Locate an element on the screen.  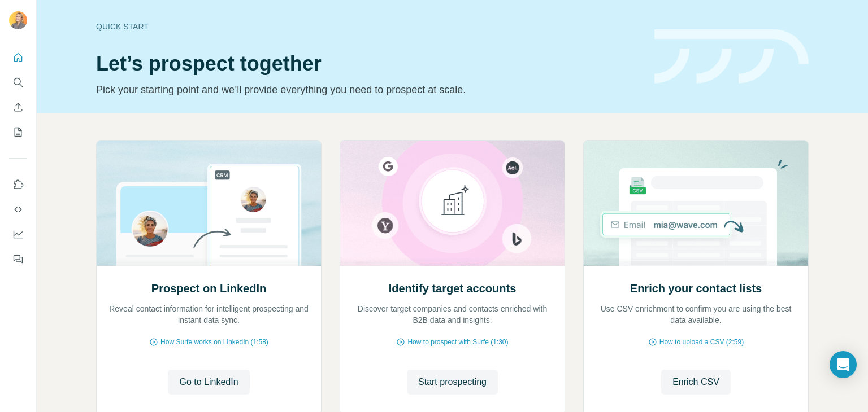
img: Identify target accounts is located at coordinates (452, 203).